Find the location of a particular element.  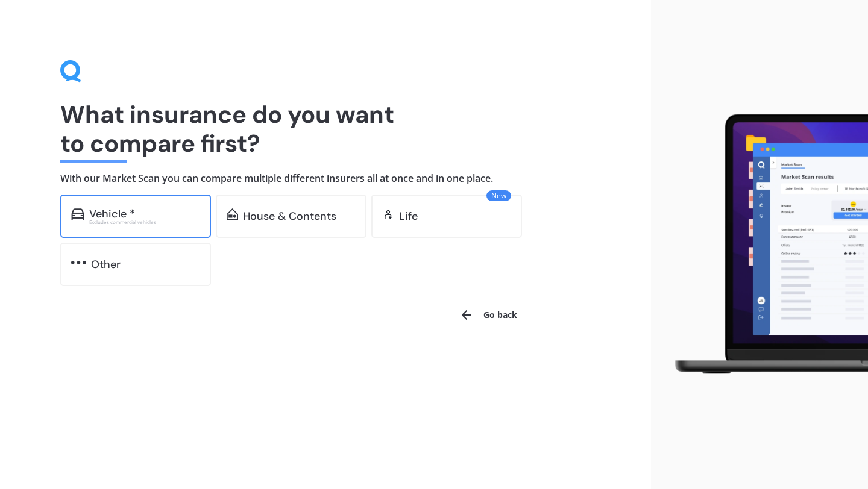

h1: What insurance do you want to compare first? is located at coordinates (326, 129).